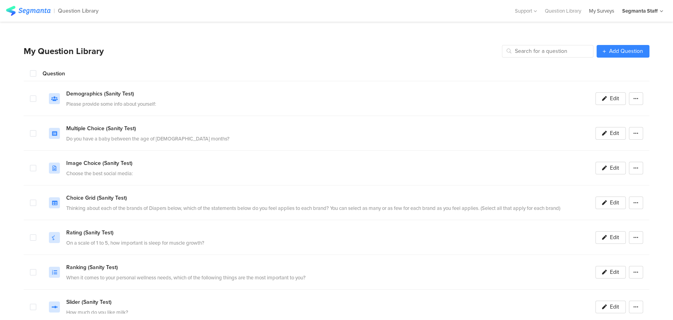 The height and width of the screenshot is (320, 673). I want to click on a: Question Library, so click(563, 11).